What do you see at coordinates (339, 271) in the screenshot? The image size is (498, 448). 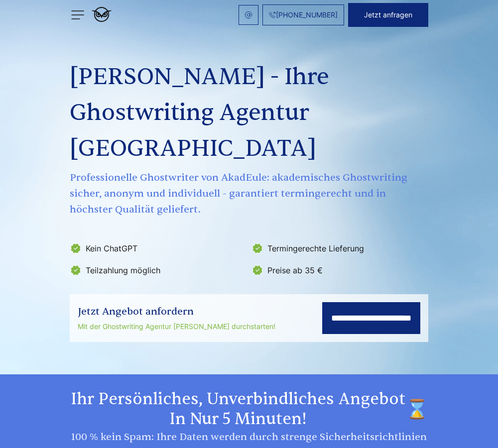 I see `li: Preise ab 35 €` at bounding box center [339, 271].